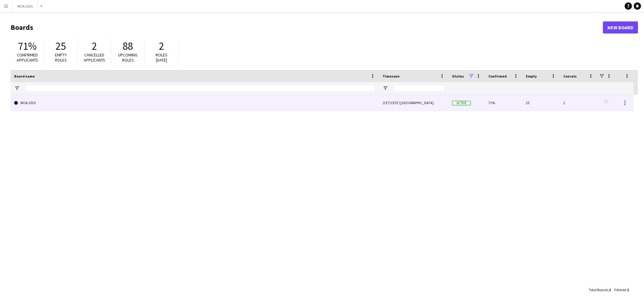 The width and height of the screenshot is (644, 305). I want to click on span: Empty, so click(531, 76).